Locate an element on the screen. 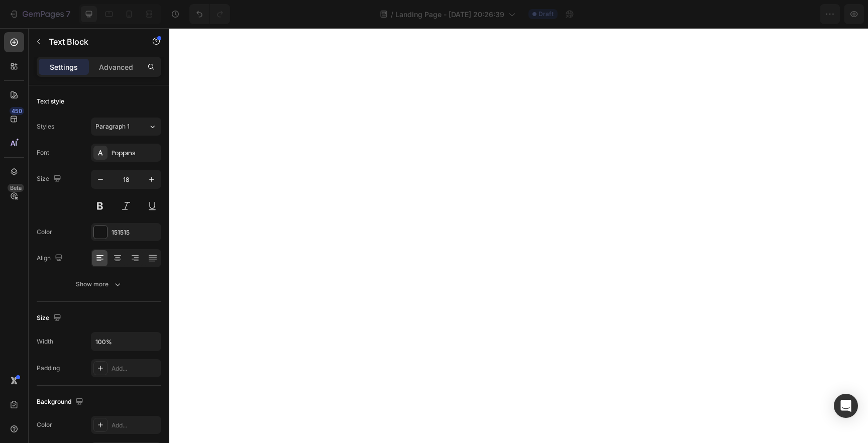 The width and height of the screenshot is (868, 443). div: Show more is located at coordinates (99, 284).